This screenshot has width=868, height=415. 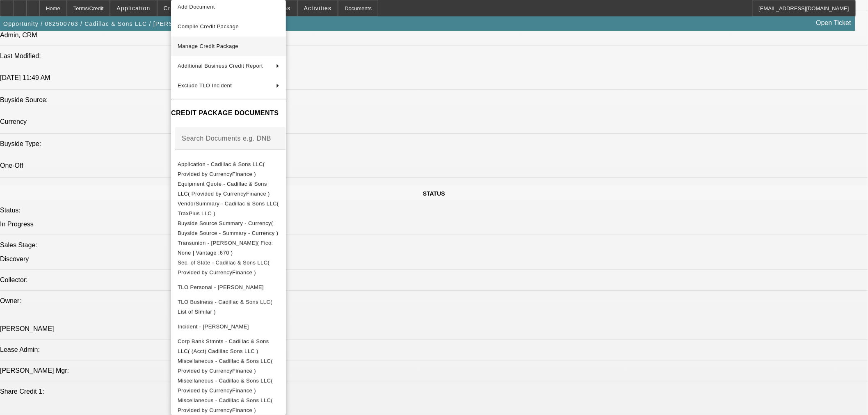 I want to click on button: Corp Bank Stmnts - Cadillac & Sons LLC( (Acct) Cadillac Sons LLC ), so click(x=228, y=347).